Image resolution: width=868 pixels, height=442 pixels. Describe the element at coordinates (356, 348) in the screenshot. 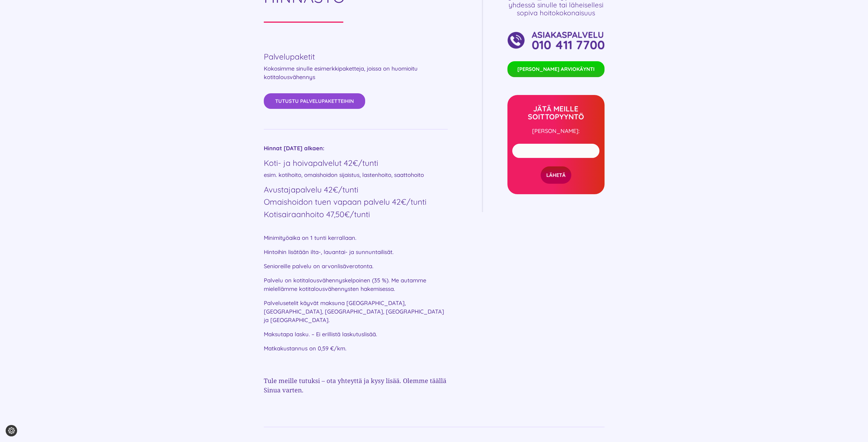

I see `p: Matkakustannus on 0,59 €/km.` at that location.